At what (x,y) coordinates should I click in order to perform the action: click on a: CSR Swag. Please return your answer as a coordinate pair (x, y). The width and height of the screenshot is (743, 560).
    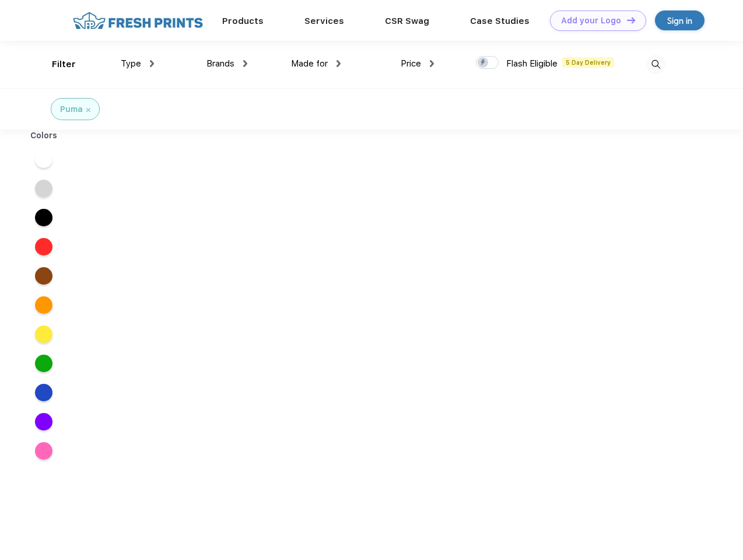
    Looking at the image, I should click on (407, 21).